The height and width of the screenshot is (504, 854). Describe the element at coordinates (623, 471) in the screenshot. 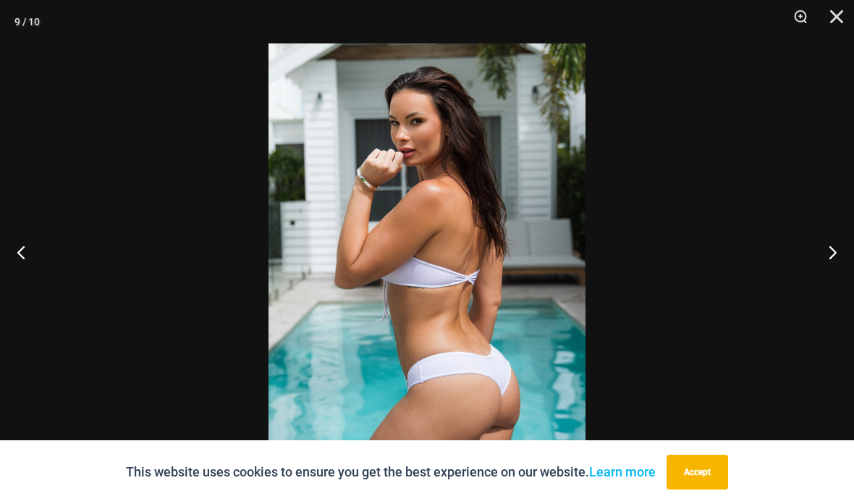

I see `a: Learn more` at that location.